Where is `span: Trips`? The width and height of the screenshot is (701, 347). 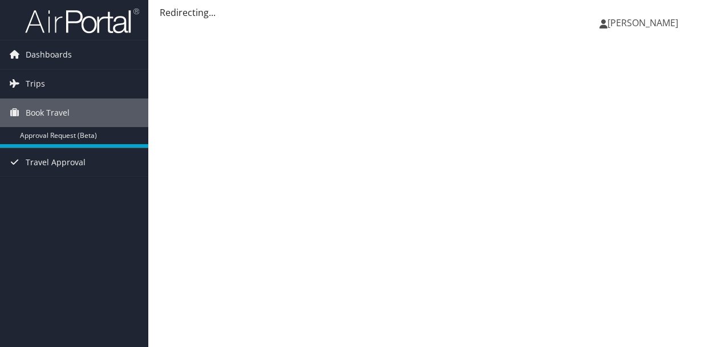
span: Trips is located at coordinates (35, 84).